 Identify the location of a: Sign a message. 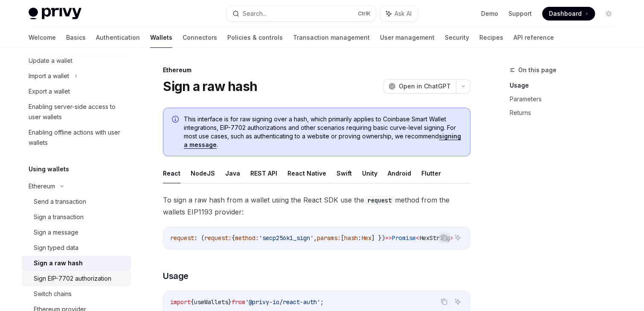
(76, 233).